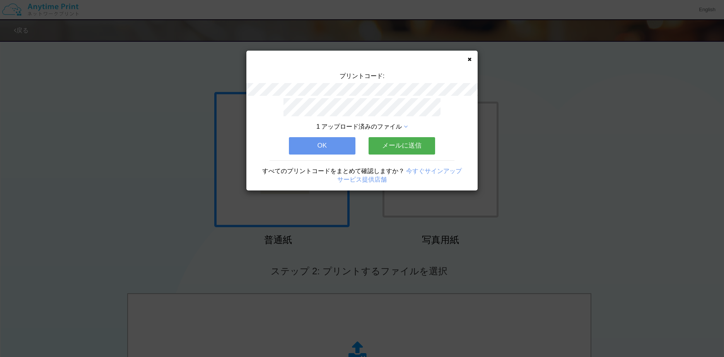  Describe the element at coordinates (322, 146) in the screenshot. I see `button: OK` at that location.